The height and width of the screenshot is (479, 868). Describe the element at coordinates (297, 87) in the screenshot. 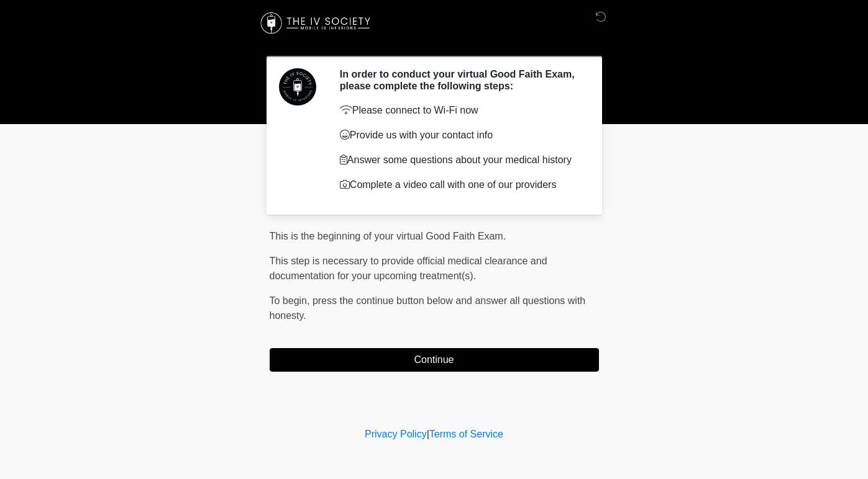

I see `img: Agent Avatar` at that location.